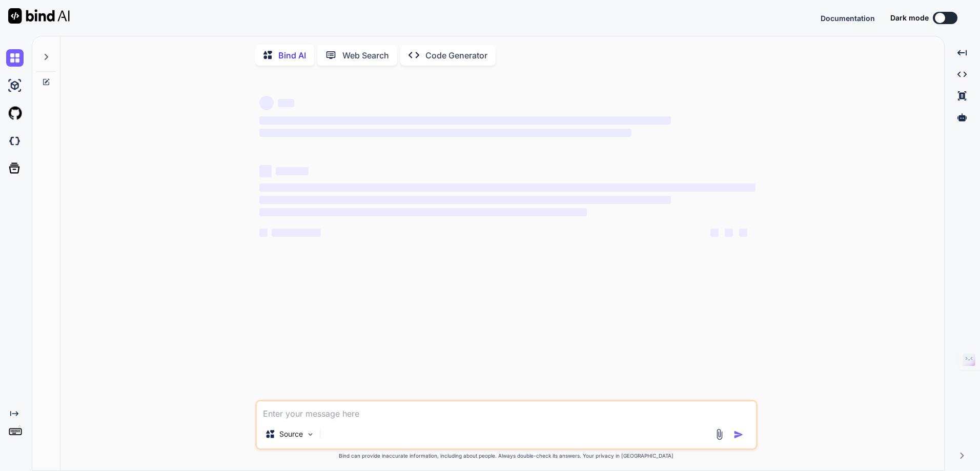 This screenshot has height=471, width=980. What do you see at coordinates (506, 456) in the screenshot?
I see `p: Bind can provide inaccurate information, including about people. Always double-check its answers....` at bounding box center [506, 456].